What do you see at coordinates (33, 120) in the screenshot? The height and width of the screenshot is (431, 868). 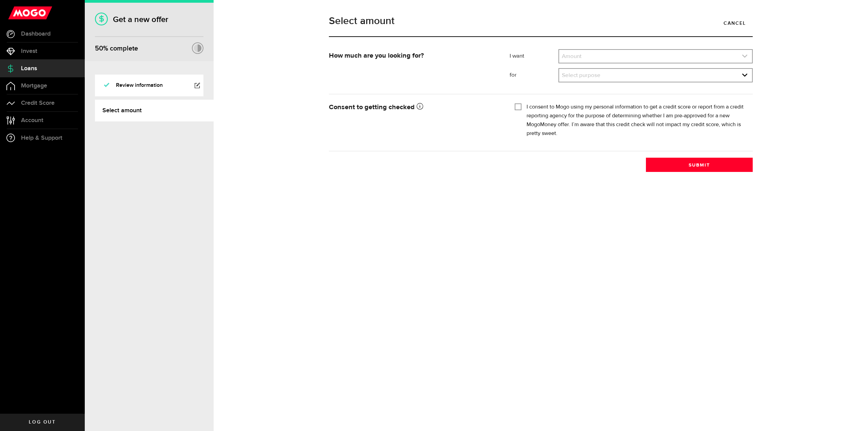 I see `span: Account` at bounding box center [33, 120].